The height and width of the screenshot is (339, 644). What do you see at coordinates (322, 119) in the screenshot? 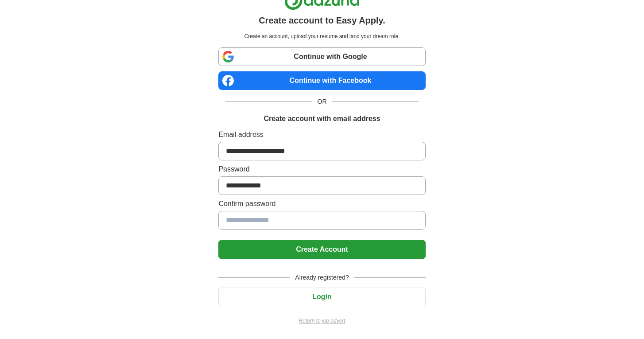
I see `h1: Create account with email address` at bounding box center [322, 119].